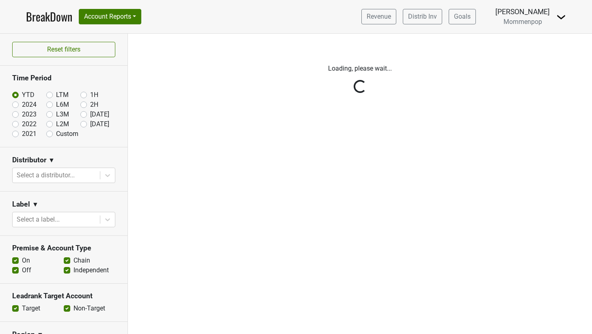 Image resolution: width=592 pixels, height=334 pixels. Describe the element at coordinates (523, 22) in the screenshot. I see `span: Mommenpop` at that location.